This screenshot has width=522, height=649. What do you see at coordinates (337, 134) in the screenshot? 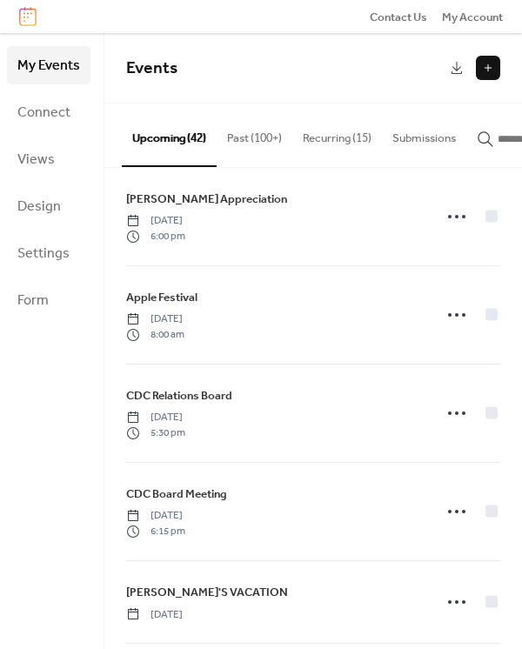
I see `button: Recurring (15)` at bounding box center [337, 134].